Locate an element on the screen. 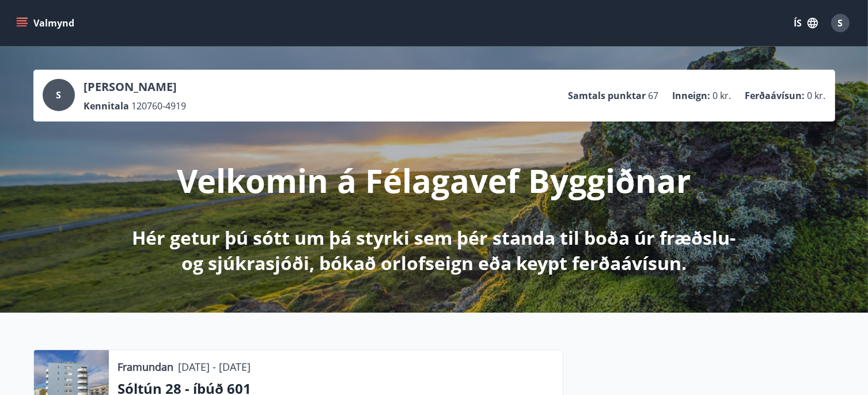 Image resolution: width=868 pixels, height=395 pixels. p: Hér getur þú sótt um þá styrki sem þér standa til boða úr fræðslu- og sjúkrasjóði, bókað orlofsei... is located at coordinates (434, 251).